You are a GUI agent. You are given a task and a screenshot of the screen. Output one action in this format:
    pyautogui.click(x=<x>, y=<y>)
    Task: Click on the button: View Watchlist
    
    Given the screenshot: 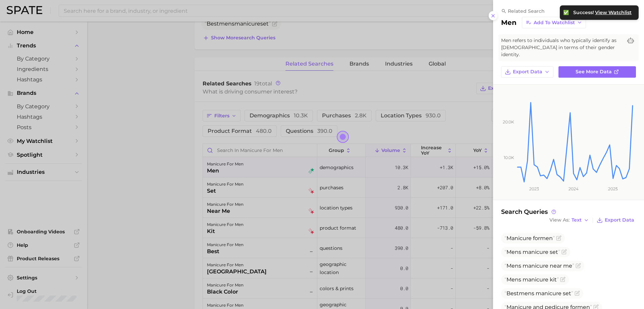 What is the action you would take?
    pyautogui.click(x=613, y=12)
    